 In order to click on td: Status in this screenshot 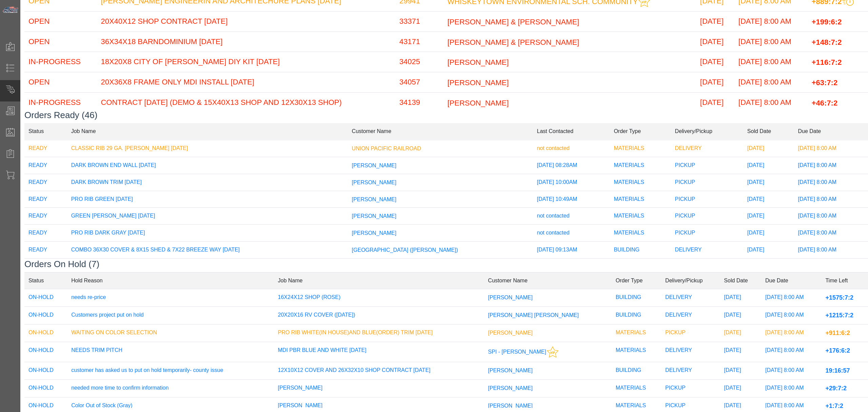, I will do `click(46, 281)`.